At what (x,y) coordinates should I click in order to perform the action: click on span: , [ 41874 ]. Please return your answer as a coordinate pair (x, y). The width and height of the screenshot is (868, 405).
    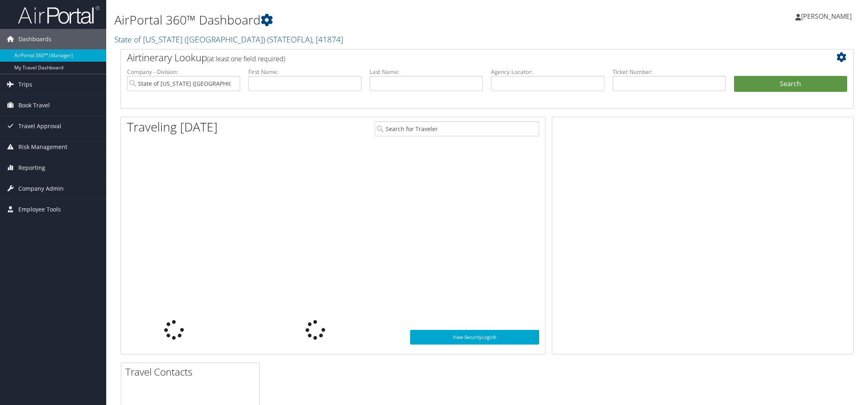
    Looking at the image, I should click on (327, 39).